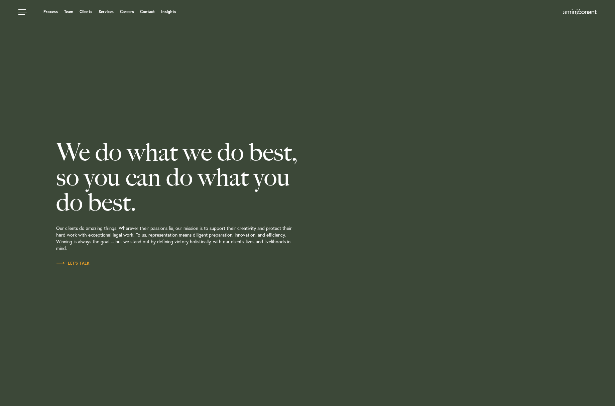  I want to click on a: Services, so click(106, 12).